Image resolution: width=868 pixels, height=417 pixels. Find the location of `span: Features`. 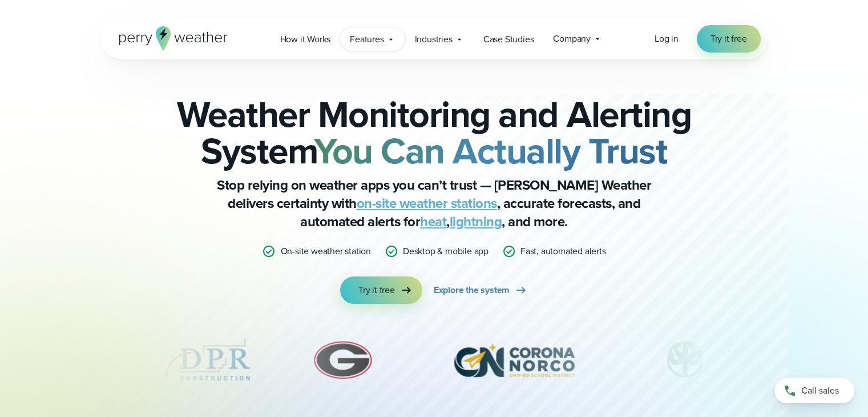

span: Features is located at coordinates (366, 40).